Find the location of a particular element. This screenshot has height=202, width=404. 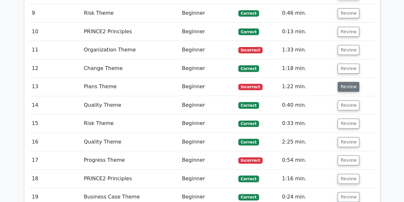

td: 0:13 min. is located at coordinates (307, 32).